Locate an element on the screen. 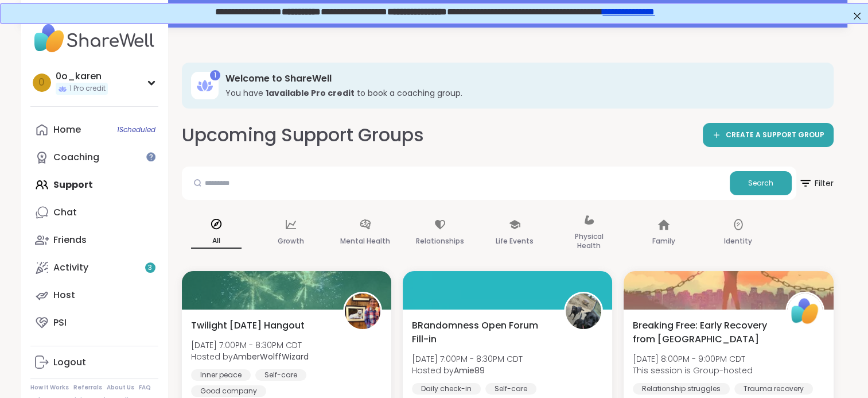  a: Referrals is located at coordinates (88, 388).